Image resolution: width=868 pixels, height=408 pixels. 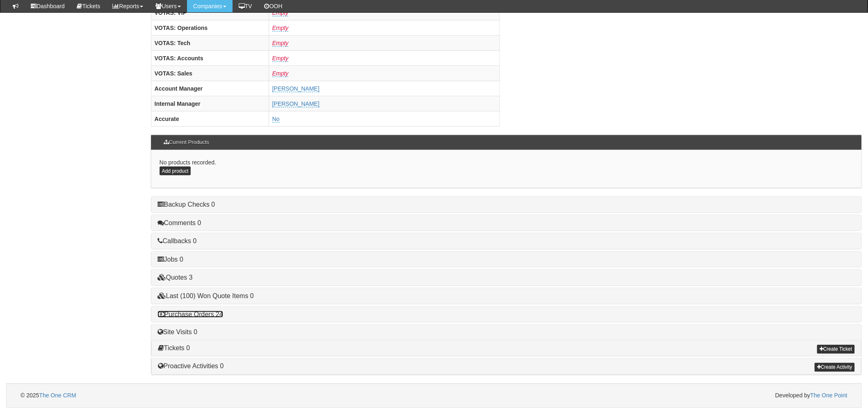 What do you see at coordinates (177, 240) in the screenshot?
I see `a: Callbacks 0` at bounding box center [177, 240].